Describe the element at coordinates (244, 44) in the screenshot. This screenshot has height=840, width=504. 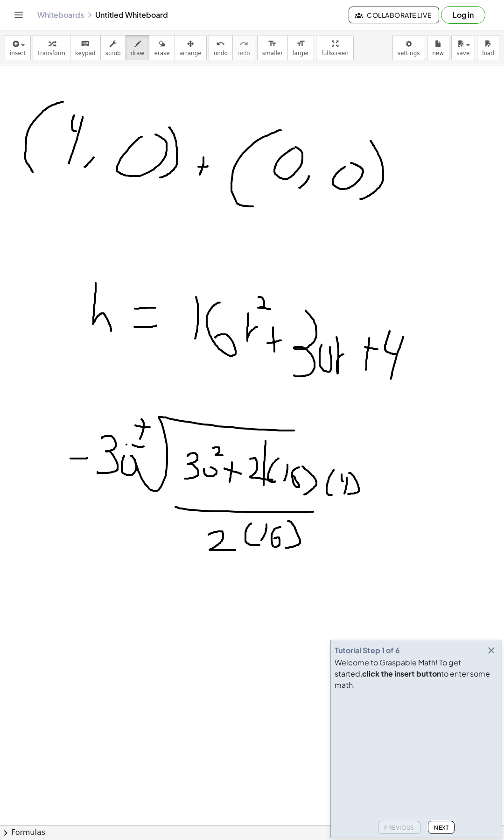
I see `i: redo` at that location.